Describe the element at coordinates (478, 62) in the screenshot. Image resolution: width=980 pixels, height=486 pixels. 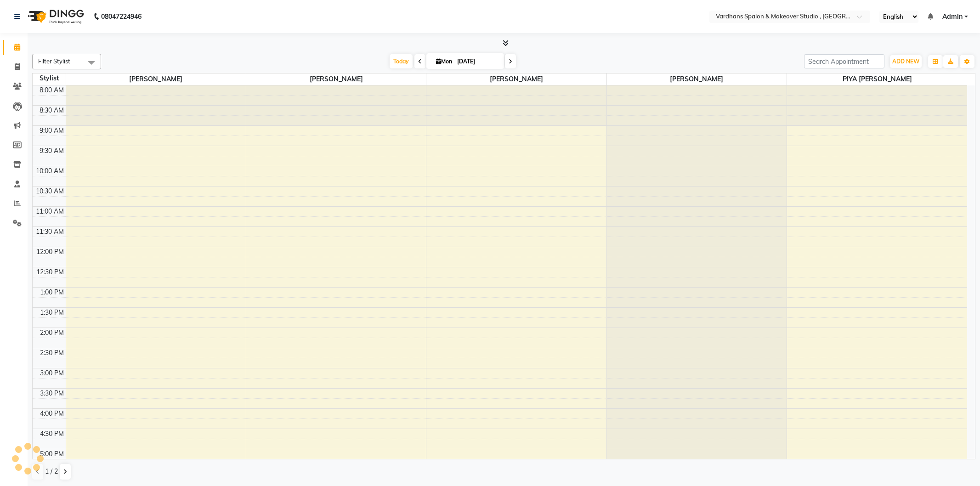
I see `input: 2025-09-01` at that location.